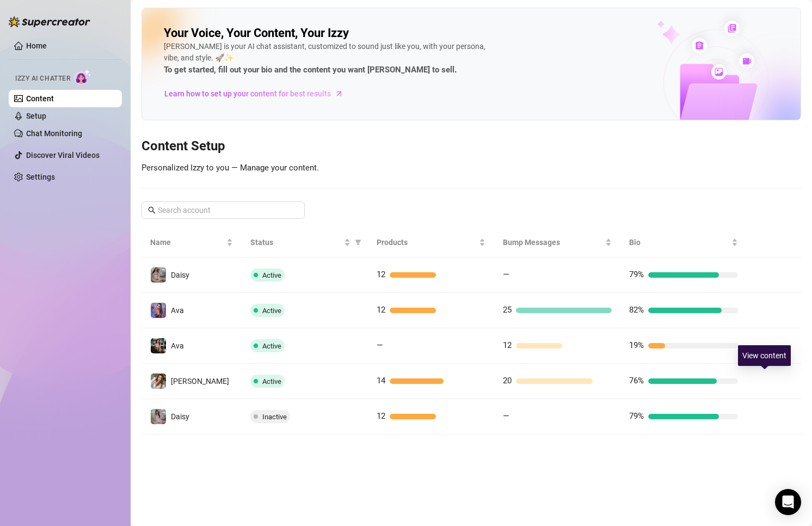  Describe the element at coordinates (507, 310) in the screenshot. I see `span: 25` at that location.